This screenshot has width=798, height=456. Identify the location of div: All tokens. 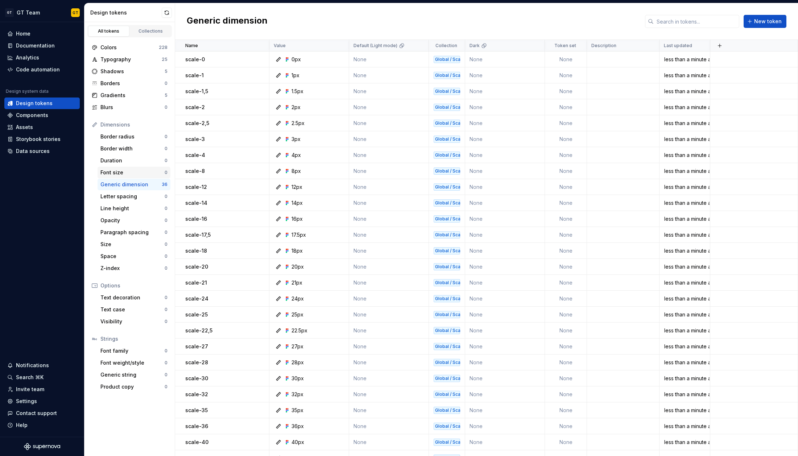
(109, 31).